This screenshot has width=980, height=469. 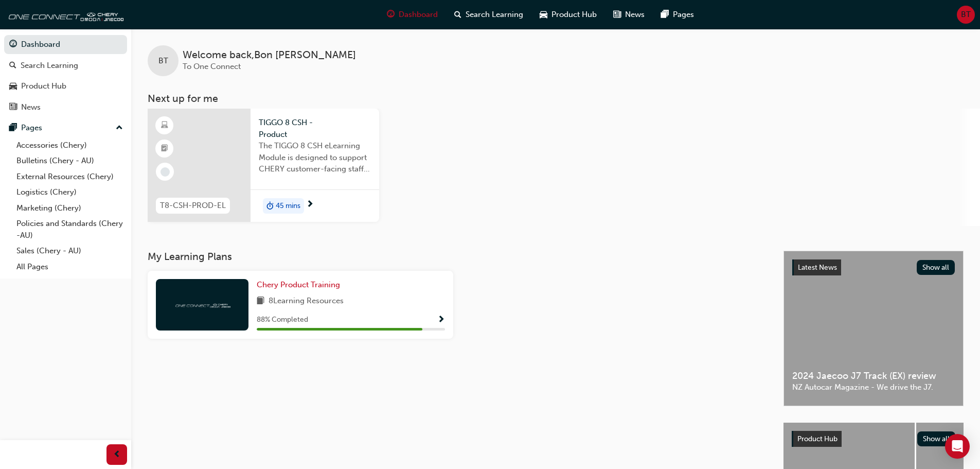 What do you see at coordinates (31, 128) in the screenshot?
I see `div: Pages` at bounding box center [31, 128].